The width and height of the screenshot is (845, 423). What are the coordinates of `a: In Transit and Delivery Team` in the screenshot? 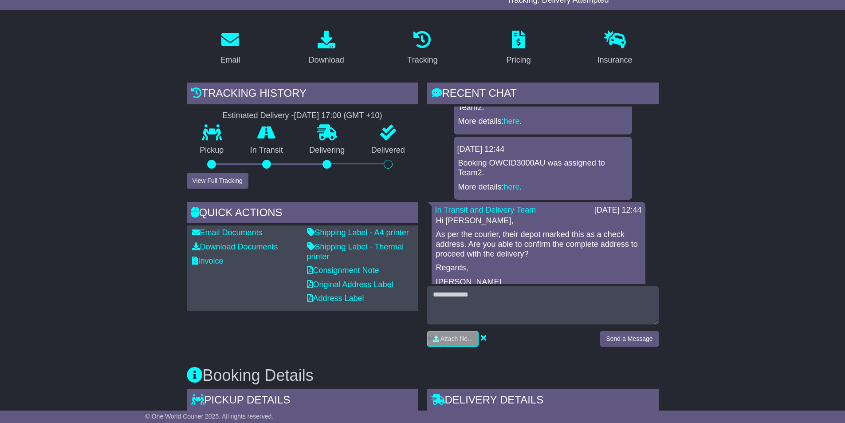 It's located at (485, 210).